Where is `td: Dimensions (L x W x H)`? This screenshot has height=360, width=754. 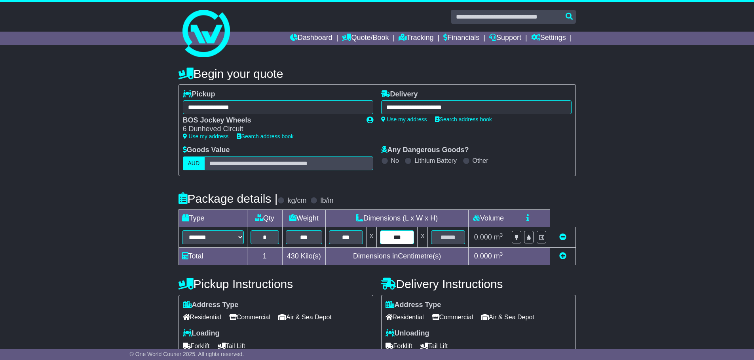 td: Dimensions (L x W x H) is located at coordinates (397, 218).